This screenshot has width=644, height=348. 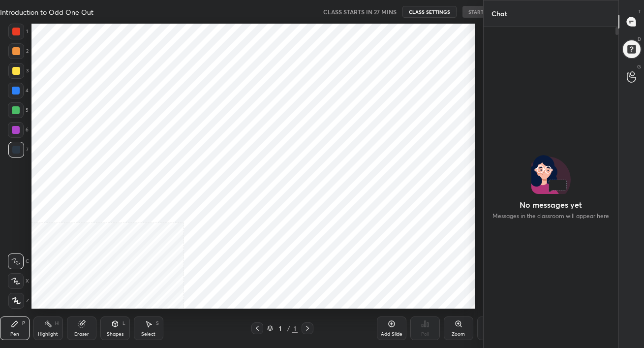 I want to click on div: 5, so click(x=18, y=110).